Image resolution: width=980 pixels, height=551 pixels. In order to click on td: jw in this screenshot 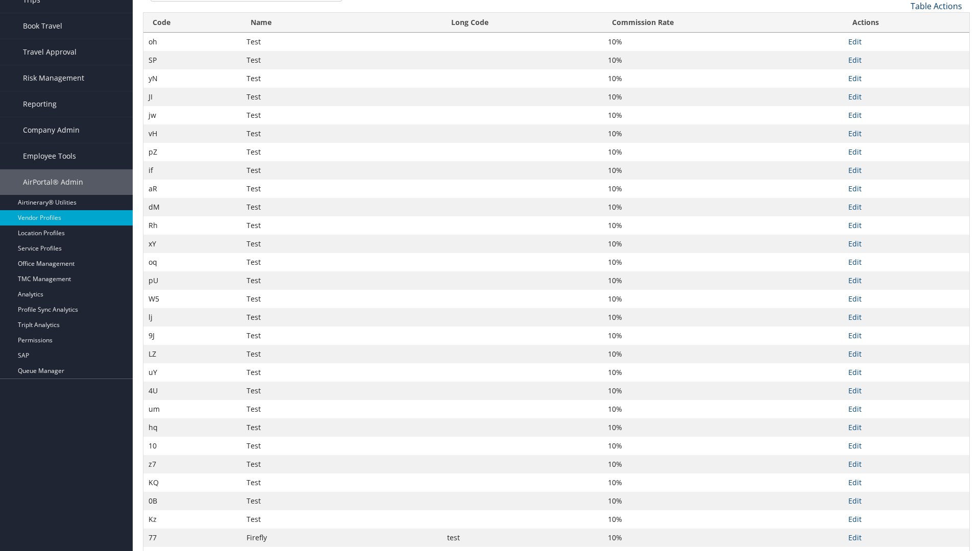, I will do `click(192, 115)`.